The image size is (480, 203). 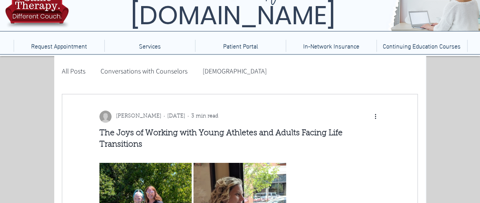 I want to click on span: 4 days ago, so click(x=176, y=116).